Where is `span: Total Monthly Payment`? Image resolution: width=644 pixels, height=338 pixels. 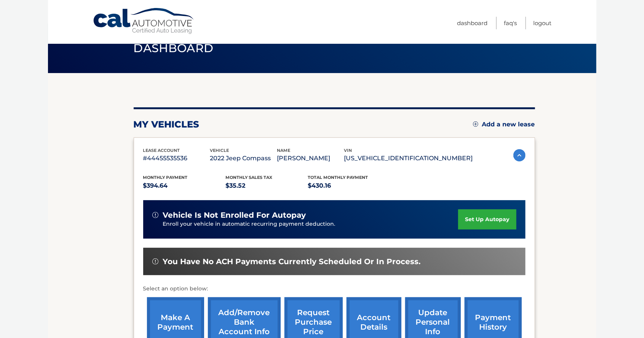
span: Total Monthly Payment is located at coordinates (338, 177).